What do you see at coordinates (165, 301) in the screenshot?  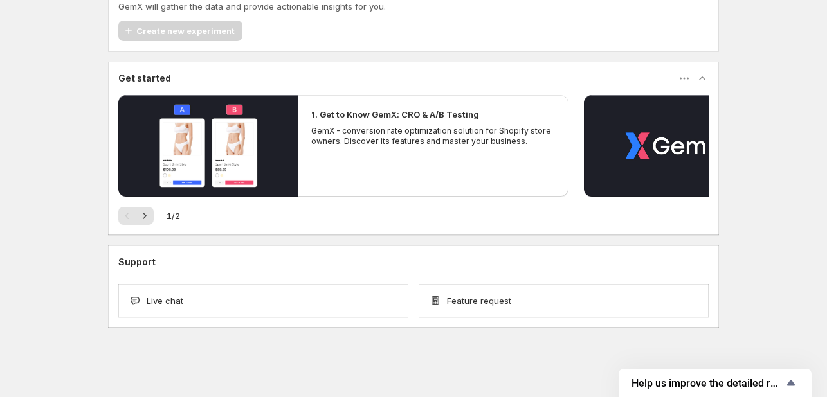 I see `span: Live chat` at bounding box center [165, 301].